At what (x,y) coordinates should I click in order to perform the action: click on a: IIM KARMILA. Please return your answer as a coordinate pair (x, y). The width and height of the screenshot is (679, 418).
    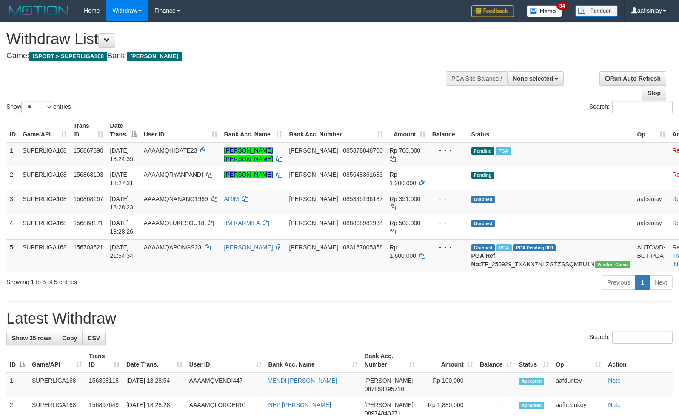
    Looking at the image, I should click on (242, 223).